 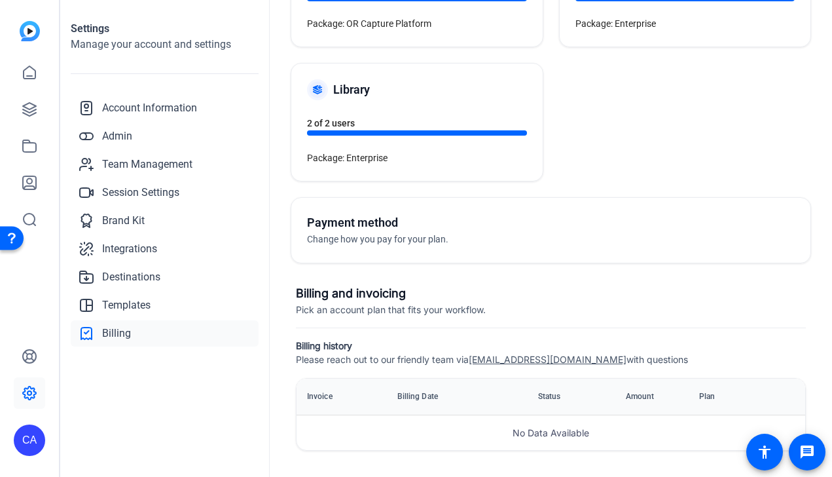 I want to click on th: Status, so click(x=549, y=397).